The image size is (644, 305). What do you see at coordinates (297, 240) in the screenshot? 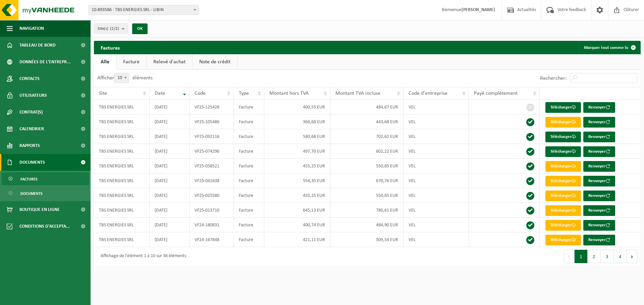
I see `td: 421,11 EUR` at bounding box center [297, 240].